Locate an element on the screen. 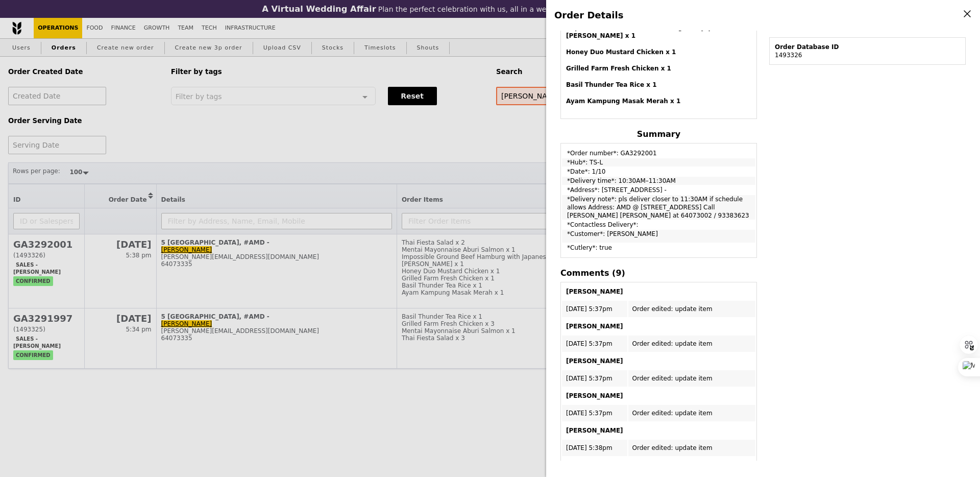 The image size is (980, 477). h4: Basil Thunder Tea Rice x 1 is located at coordinates (659, 85).